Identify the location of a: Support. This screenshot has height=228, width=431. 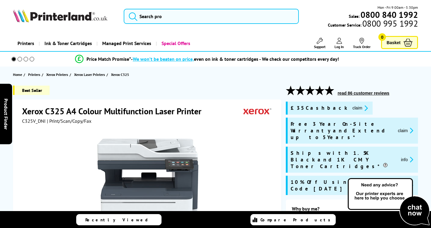
(320, 43).